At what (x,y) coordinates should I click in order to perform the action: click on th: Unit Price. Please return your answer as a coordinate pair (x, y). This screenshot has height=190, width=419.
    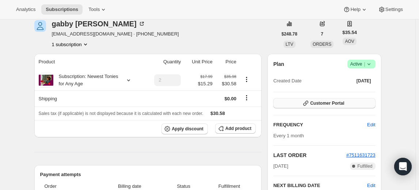
    Looking at the image, I should click on (199, 62).